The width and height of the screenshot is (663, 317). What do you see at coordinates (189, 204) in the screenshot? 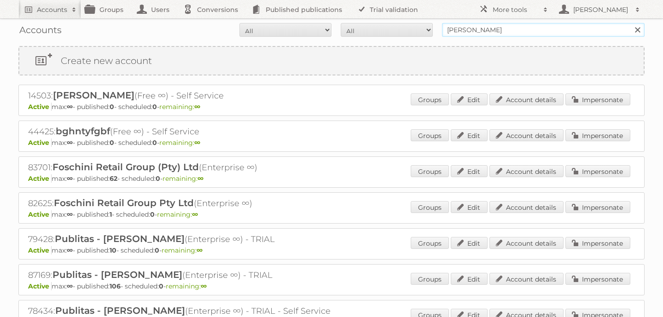
I see `h2: 82625: (Enterprise ∞)` at bounding box center [189, 204].